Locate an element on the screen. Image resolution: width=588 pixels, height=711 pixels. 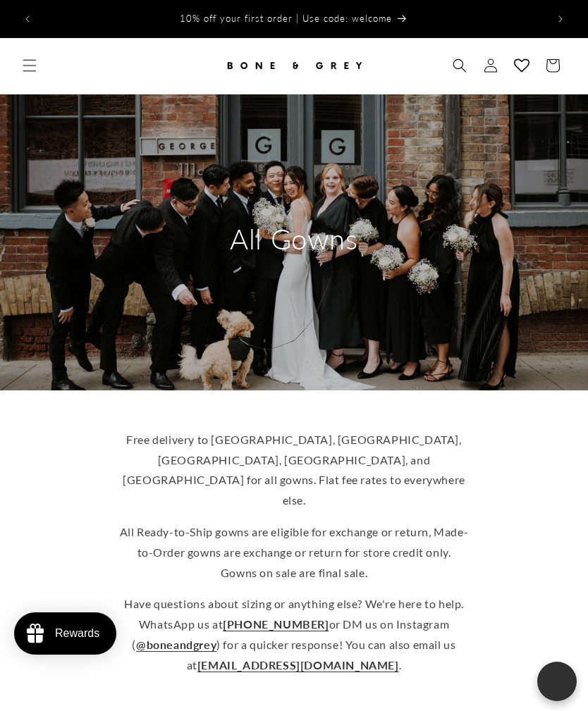
p: Have questions about sizing or anything else? We're here to help. WhatsApp us at or DM us on Inst... is located at coordinates (294, 634).